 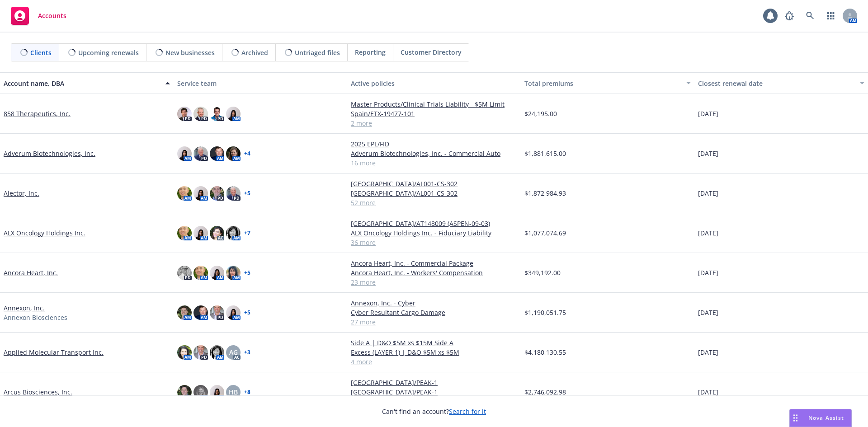 What do you see at coordinates (247, 233) in the screenshot?
I see `a: + 7` at bounding box center [247, 233].